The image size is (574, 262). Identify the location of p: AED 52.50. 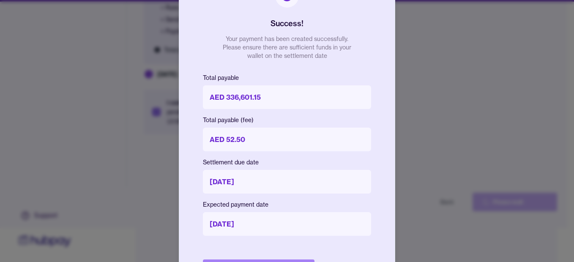
(287, 140).